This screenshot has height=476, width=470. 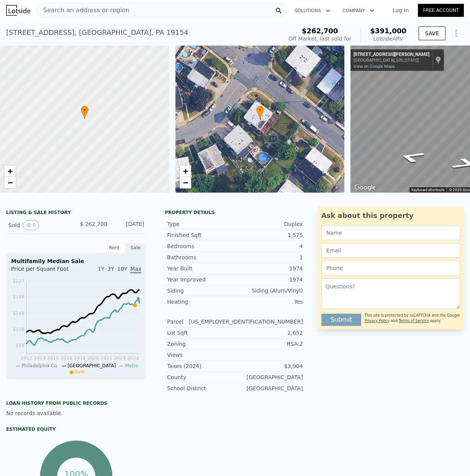 I want to click on tspan: 2020, so click(x=93, y=358).